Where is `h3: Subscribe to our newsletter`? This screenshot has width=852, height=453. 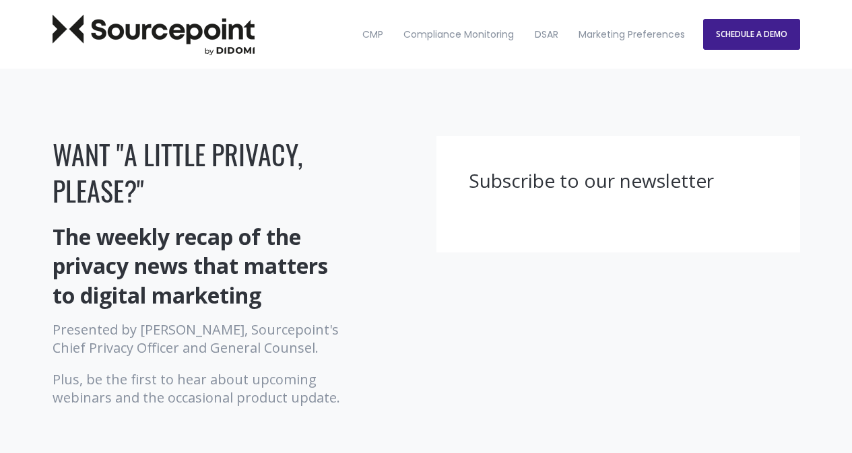
h3: Subscribe to our newsletter is located at coordinates (618, 181).